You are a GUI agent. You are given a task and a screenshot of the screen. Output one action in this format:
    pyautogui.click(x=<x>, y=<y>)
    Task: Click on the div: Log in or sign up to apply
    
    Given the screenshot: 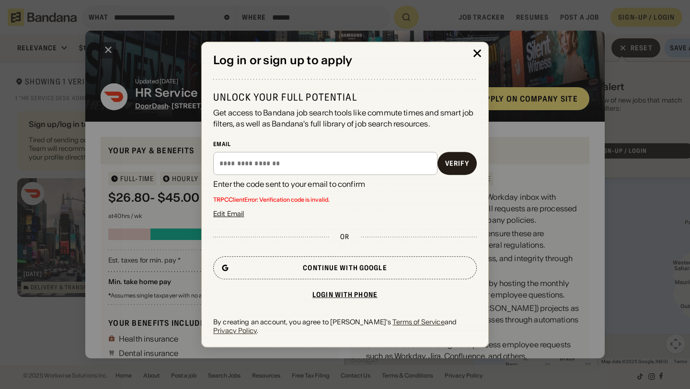 What is the action you would take?
    pyautogui.click(x=345, y=60)
    